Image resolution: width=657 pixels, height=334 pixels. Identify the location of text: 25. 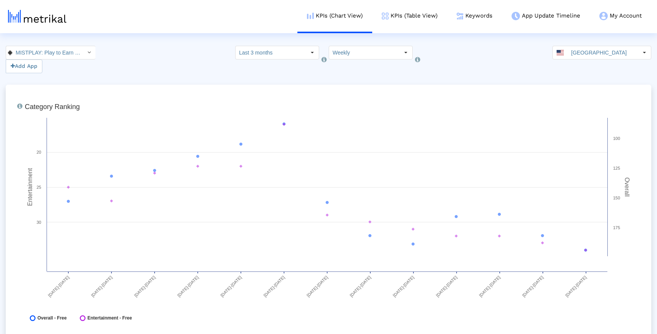
(39, 187).